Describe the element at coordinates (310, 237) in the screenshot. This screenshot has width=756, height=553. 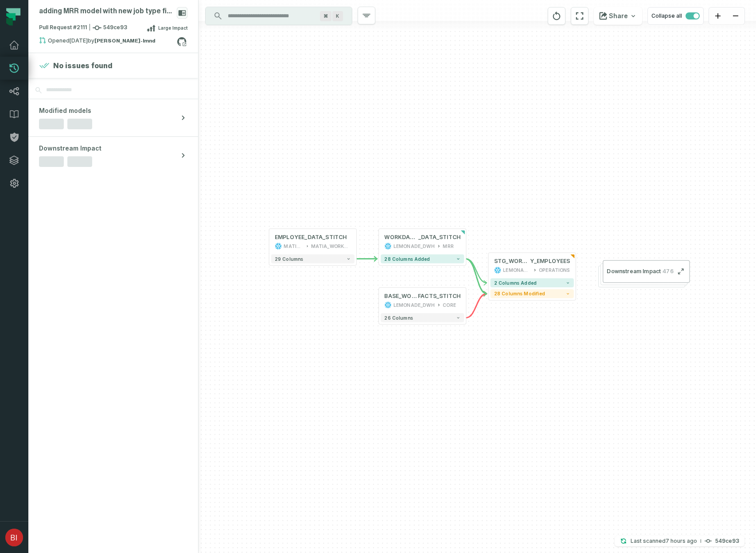
I see `div: EMPLOYEE_DATA_STITCH` at that location.